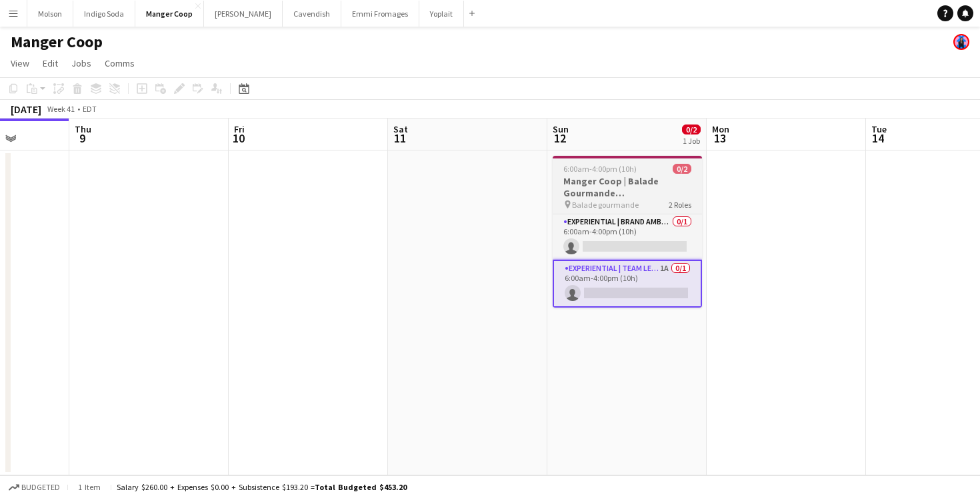 This screenshot has width=980, height=498. I want to click on span: 11, so click(399, 138).